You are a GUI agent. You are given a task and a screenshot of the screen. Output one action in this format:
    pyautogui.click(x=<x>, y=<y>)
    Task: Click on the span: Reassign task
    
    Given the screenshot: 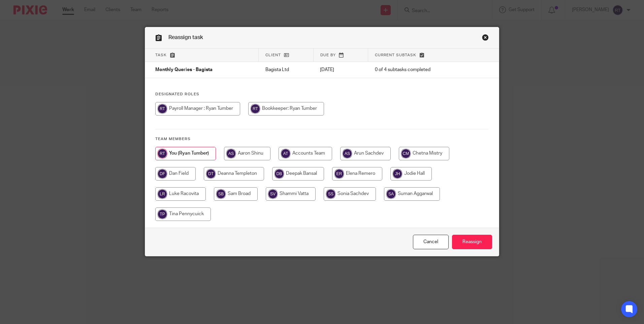 What is the action you would take?
    pyautogui.click(x=186, y=37)
    